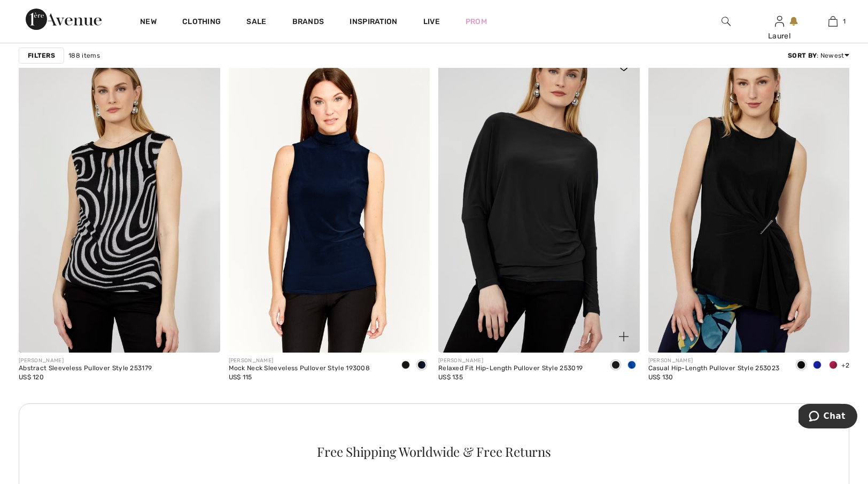  I want to click on a: Clothing, so click(202, 23).